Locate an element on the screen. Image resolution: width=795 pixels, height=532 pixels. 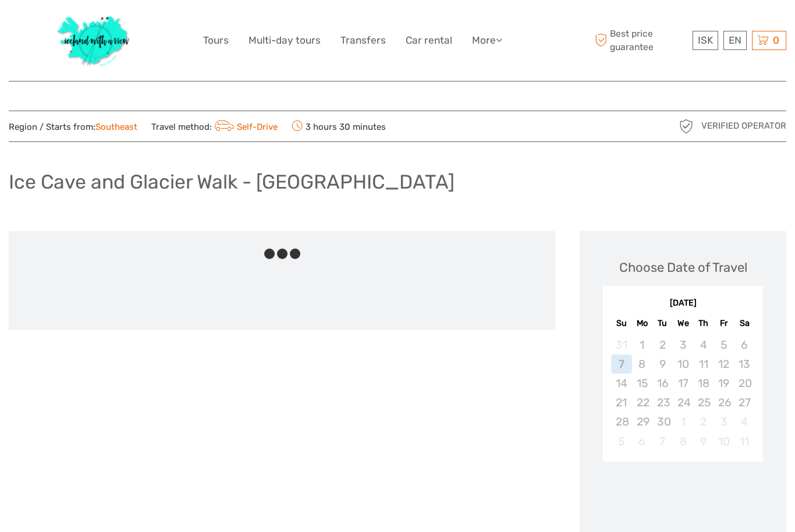
div: Not available Tuesday, September 2nd, 2025 is located at coordinates (663, 344).